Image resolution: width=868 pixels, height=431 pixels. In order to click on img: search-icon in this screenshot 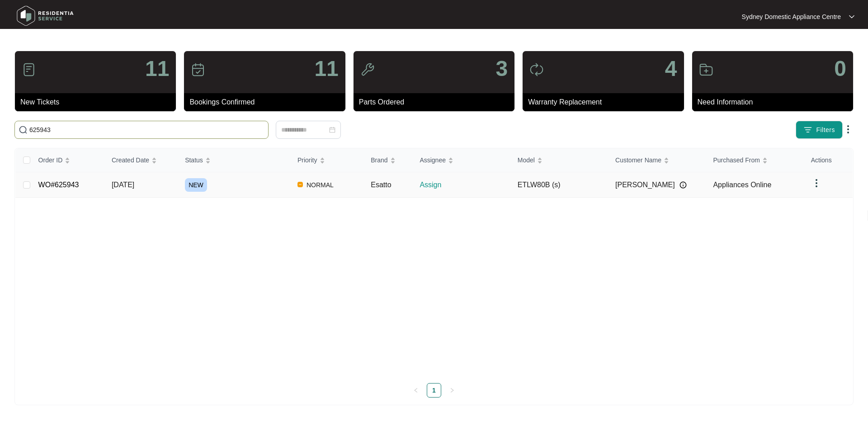, I will do `click(23, 130)`.